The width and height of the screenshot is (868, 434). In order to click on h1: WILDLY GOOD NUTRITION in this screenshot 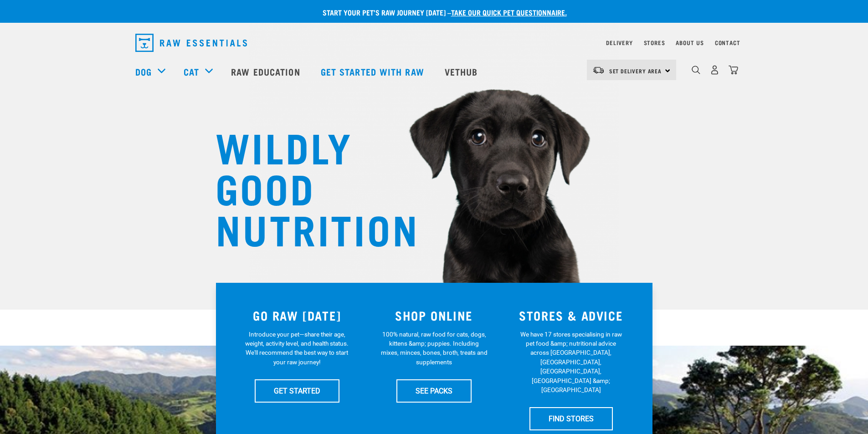, I will do `click(306, 186)`.